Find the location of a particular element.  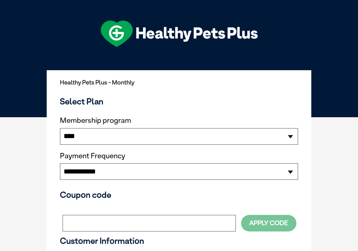

h3: Select Plan is located at coordinates (179, 101).